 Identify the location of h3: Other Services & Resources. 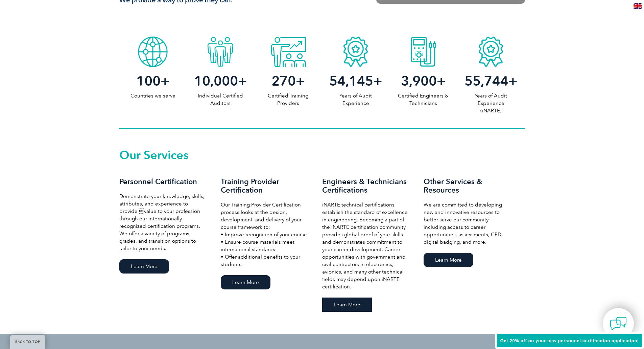
(468, 186).